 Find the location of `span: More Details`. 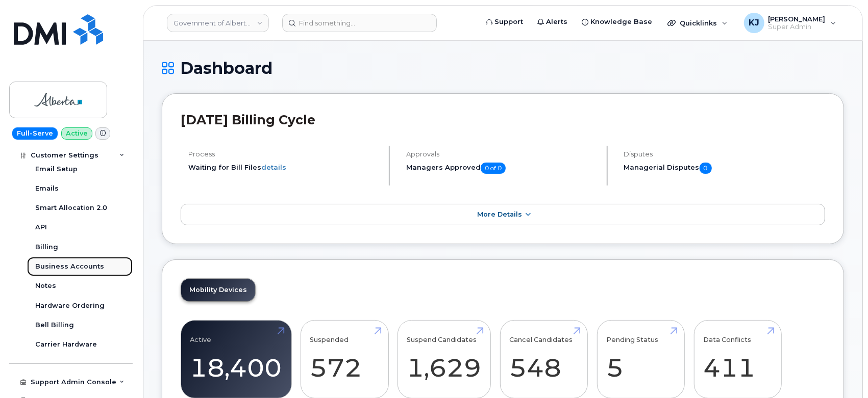

span: More Details is located at coordinates (499, 214).